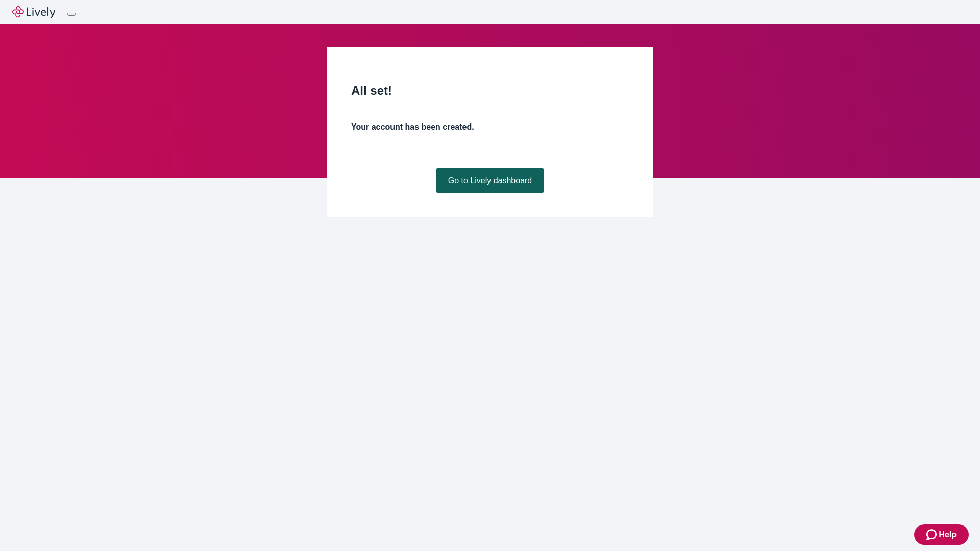  What do you see at coordinates (34, 12) in the screenshot?
I see `img: Lively` at bounding box center [34, 12].